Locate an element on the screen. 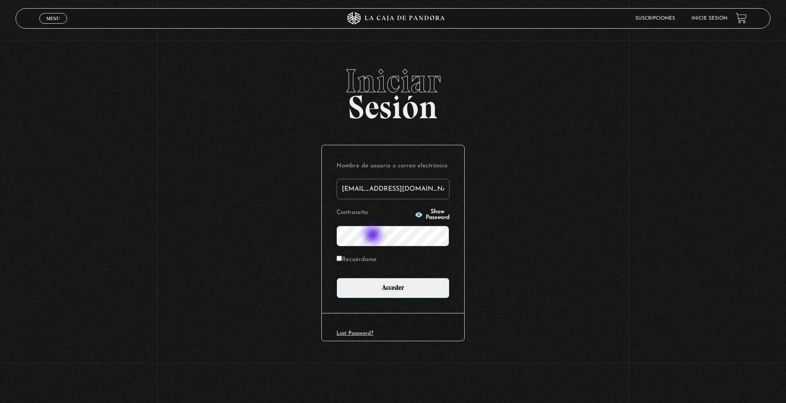 The image size is (786, 403). a: Suscripciones is located at coordinates (655, 18).